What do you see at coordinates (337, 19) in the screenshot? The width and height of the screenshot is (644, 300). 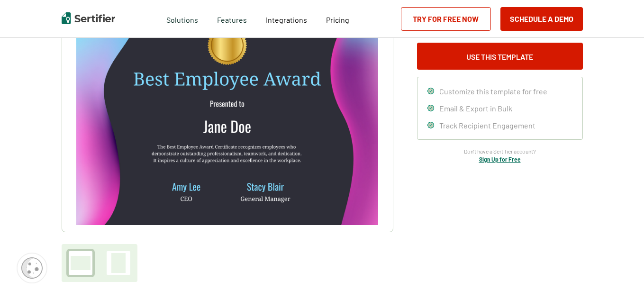 I see `span: Pricing` at bounding box center [337, 19].